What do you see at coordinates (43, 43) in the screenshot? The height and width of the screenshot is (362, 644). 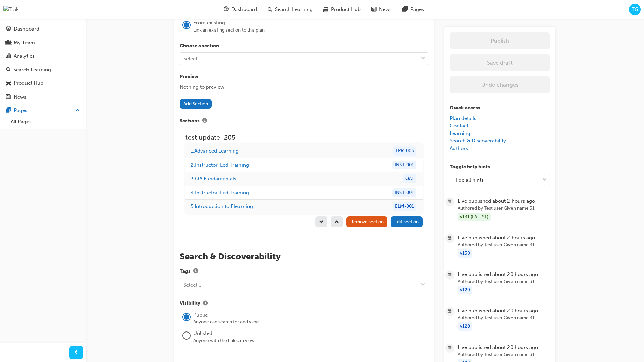 I see `a: My Team` at bounding box center [43, 43].